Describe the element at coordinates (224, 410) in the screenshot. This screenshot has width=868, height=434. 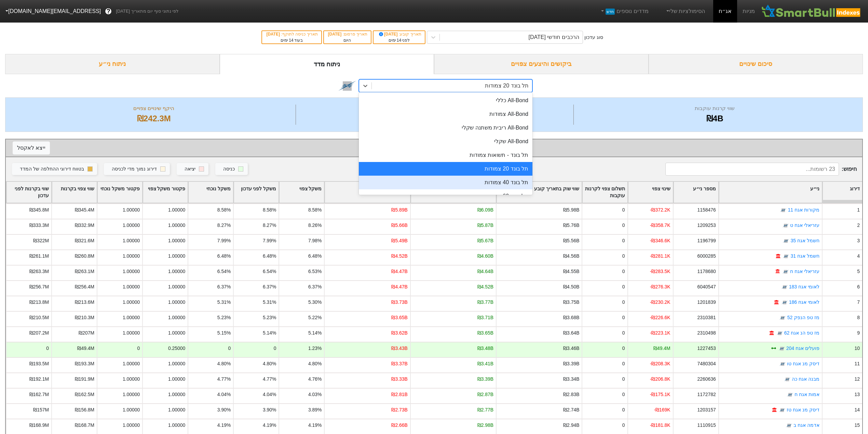
I see `div: 3.90%` at that location.